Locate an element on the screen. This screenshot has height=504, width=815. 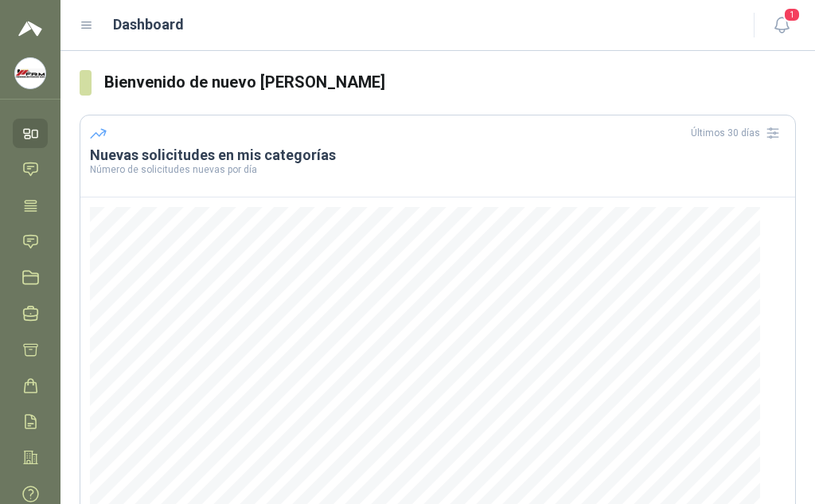
h1: Dashboard is located at coordinates (148, 24).